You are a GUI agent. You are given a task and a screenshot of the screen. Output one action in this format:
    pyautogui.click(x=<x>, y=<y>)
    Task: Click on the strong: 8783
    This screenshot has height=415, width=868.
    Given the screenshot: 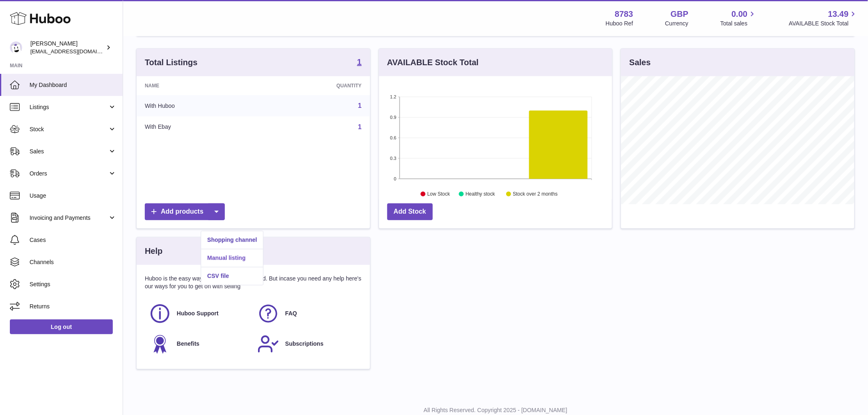 What is the action you would take?
    pyautogui.click(x=624, y=14)
    